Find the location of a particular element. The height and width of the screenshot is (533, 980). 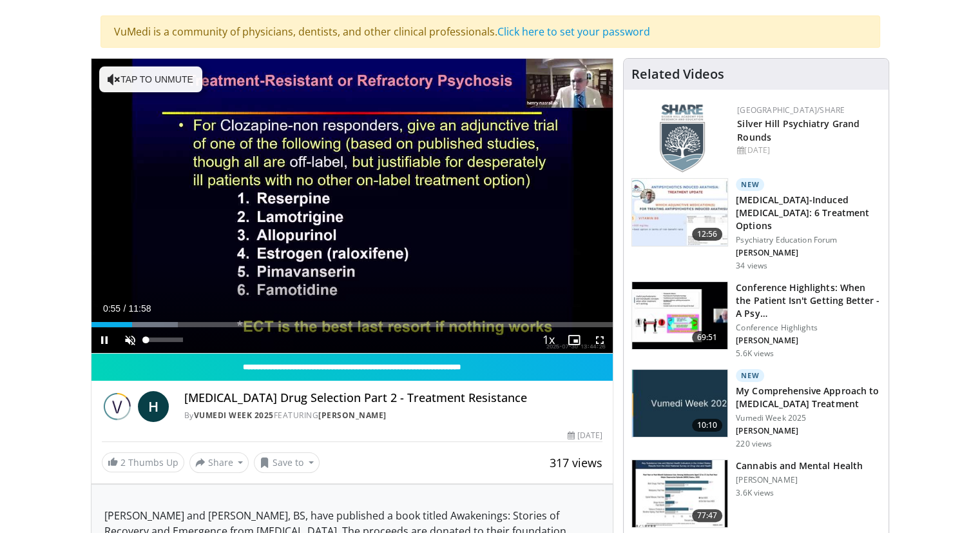

a: H is located at coordinates (154, 406).